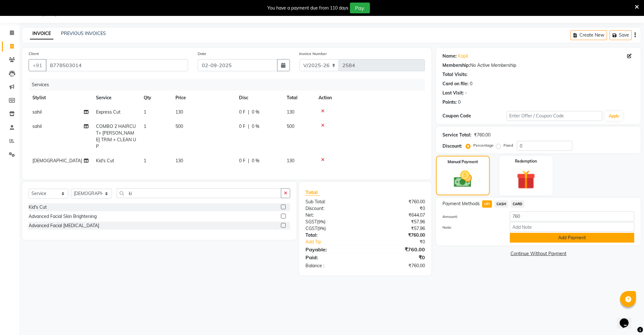 This screenshot has height=335, width=644. What do you see at coordinates (259, 98) in the screenshot?
I see `th: Disc` at bounding box center [259, 98].